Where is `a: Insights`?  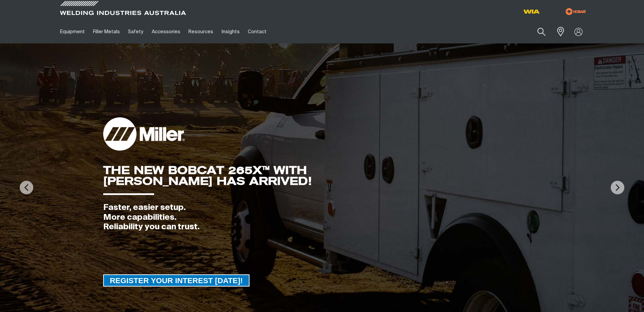
a: Insights is located at coordinates (230, 31).